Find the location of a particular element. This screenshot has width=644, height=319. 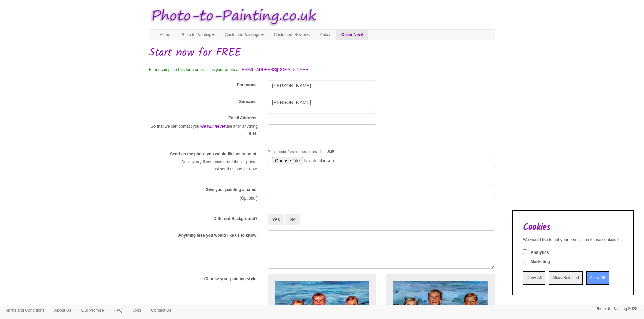

input: Deny All is located at coordinates (534, 278).